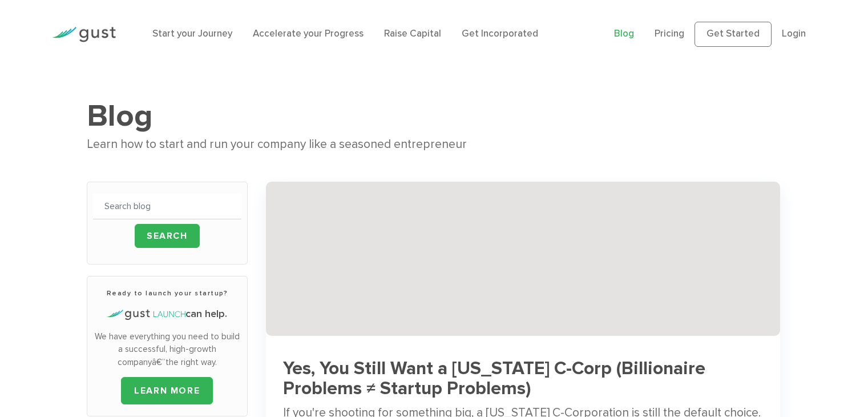 Image resolution: width=868 pixels, height=417 pixels. Describe the element at coordinates (733, 34) in the screenshot. I see `a: Get Started` at that location.